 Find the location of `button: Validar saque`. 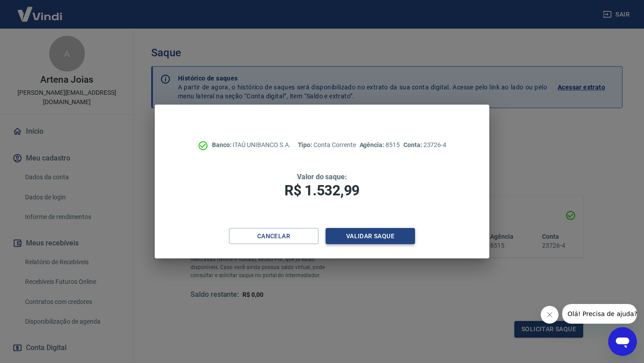

button: Validar saque is located at coordinates (370, 236).